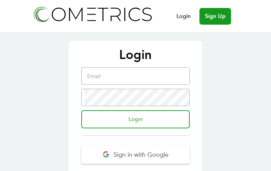  What do you see at coordinates (135, 119) in the screenshot?
I see `input: Login` at bounding box center [135, 119].